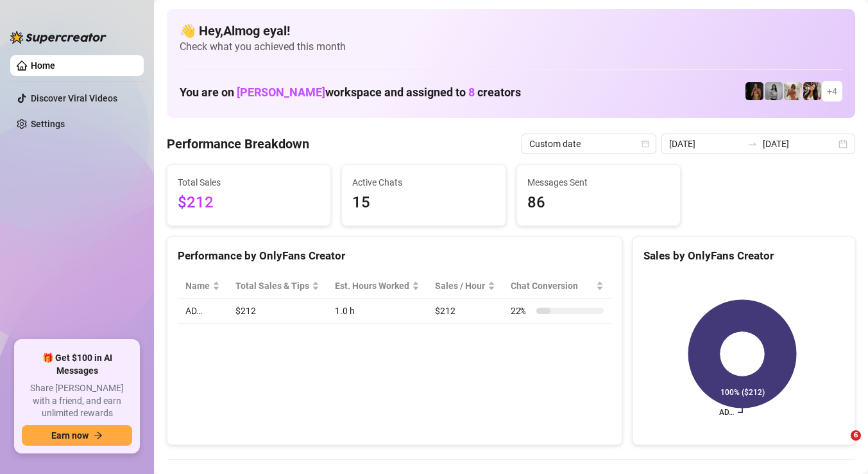 The width and height of the screenshot is (868, 474). I want to click on th: Total Sales & Tips, so click(277, 286).